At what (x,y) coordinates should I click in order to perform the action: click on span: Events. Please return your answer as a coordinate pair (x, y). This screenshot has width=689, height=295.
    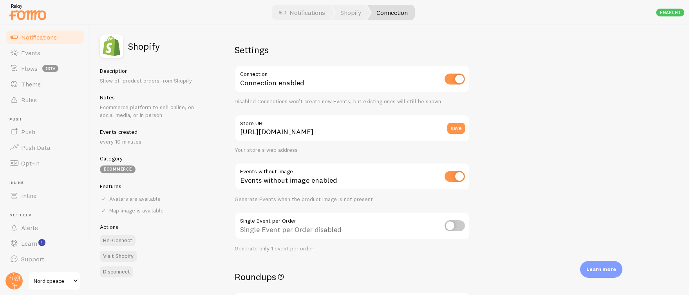
    Looking at the image, I should click on (31, 53).